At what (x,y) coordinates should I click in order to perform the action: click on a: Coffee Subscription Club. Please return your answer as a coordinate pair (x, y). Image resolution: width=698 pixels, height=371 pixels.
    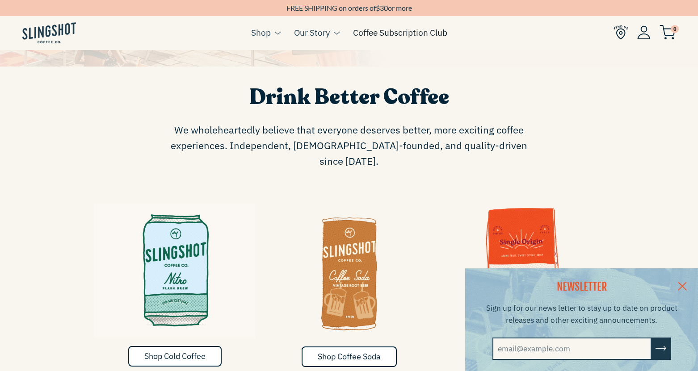
    Looking at the image, I should click on (400, 33).